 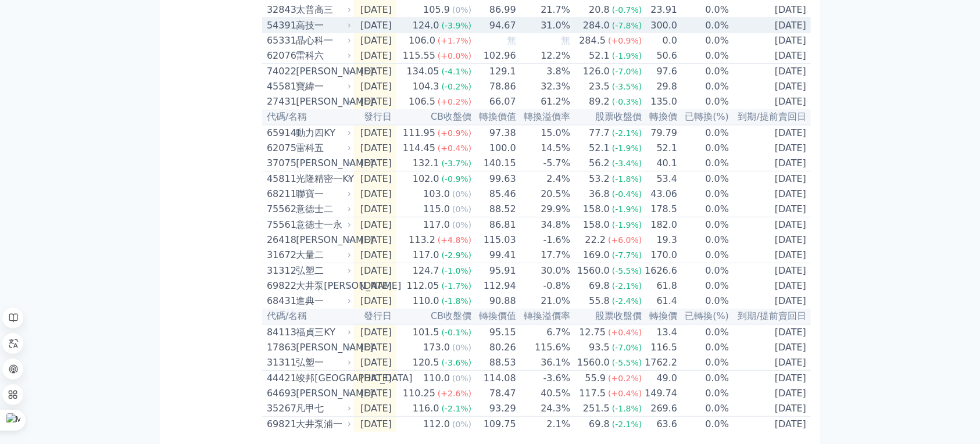 I want to click on div: 意德士二, so click(x=322, y=209).